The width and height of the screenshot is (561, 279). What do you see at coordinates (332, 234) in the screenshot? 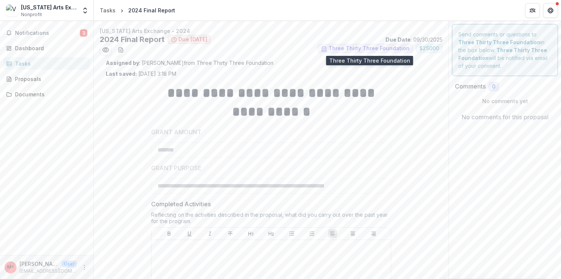
I see `button: Align Left` at bounding box center [332, 234].